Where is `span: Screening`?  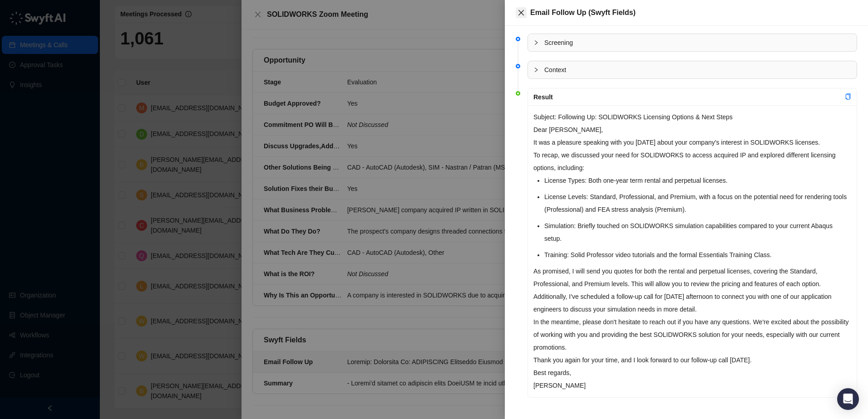 span: Screening is located at coordinates (698, 42).